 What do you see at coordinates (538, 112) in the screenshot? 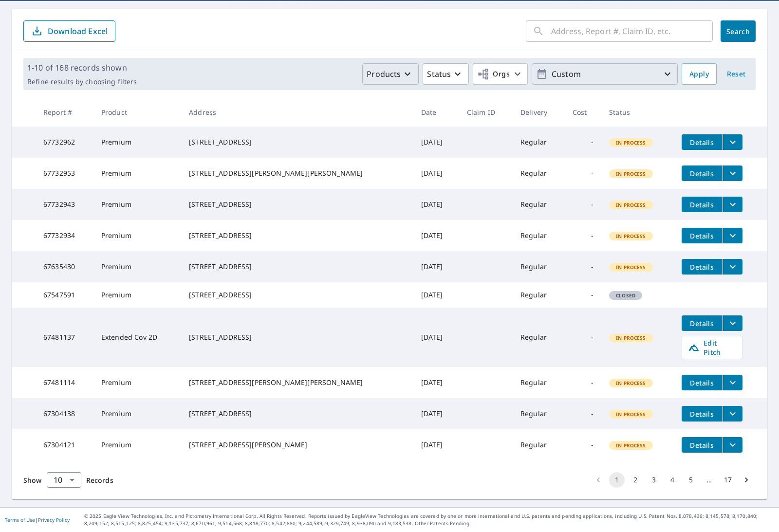
I see `th: Delivery` at bounding box center [538, 112].